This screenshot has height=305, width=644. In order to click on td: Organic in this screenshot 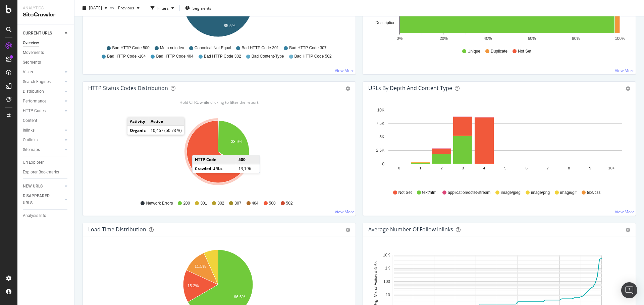, I will do `click(138, 130)`.